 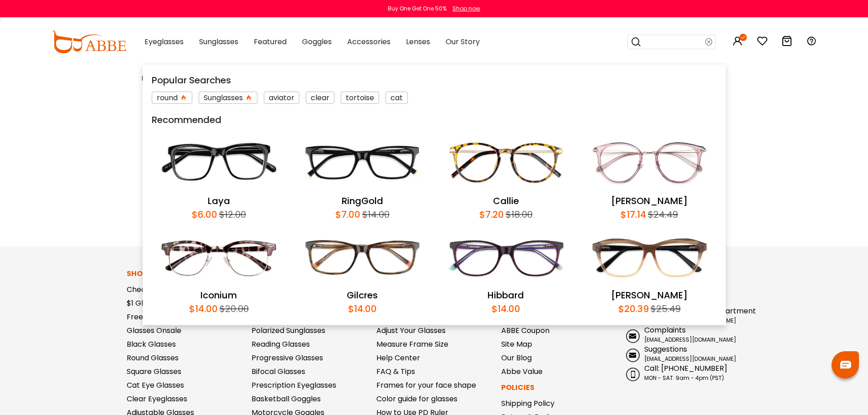 What do you see at coordinates (172, 98) in the screenshot?
I see `div: round` at bounding box center [172, 98].